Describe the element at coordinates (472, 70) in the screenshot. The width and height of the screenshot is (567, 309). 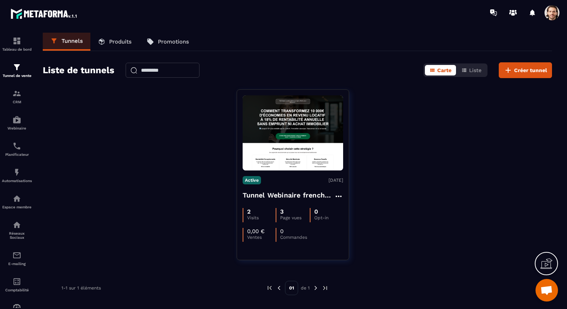
I see `button: Liste` at that location.